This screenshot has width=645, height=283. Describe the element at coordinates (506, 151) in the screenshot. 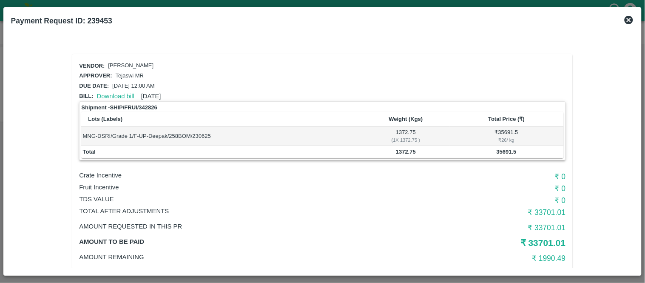

I see `b: 35691.5` at that location.